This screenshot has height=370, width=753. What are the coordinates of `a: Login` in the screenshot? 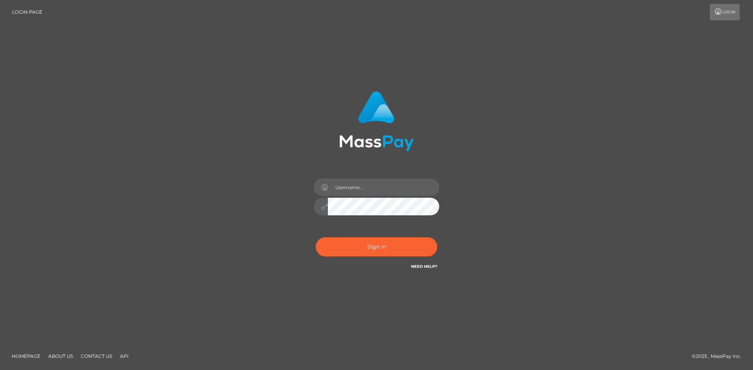 It's located at (724, 12).